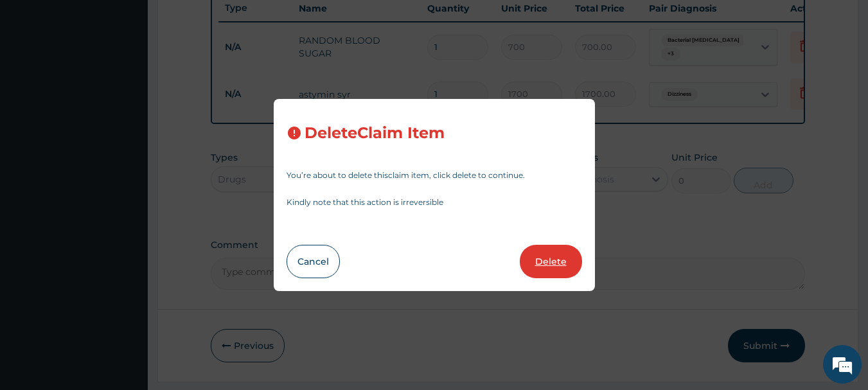  Describe the element at coordinates (141, 80) in the screenshot. I see `div: Chat with us now` at that location.